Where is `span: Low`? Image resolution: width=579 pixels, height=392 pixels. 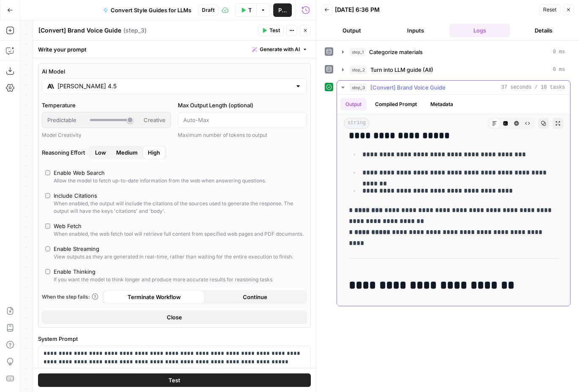 span: Low is located at coordinates (100, 152).